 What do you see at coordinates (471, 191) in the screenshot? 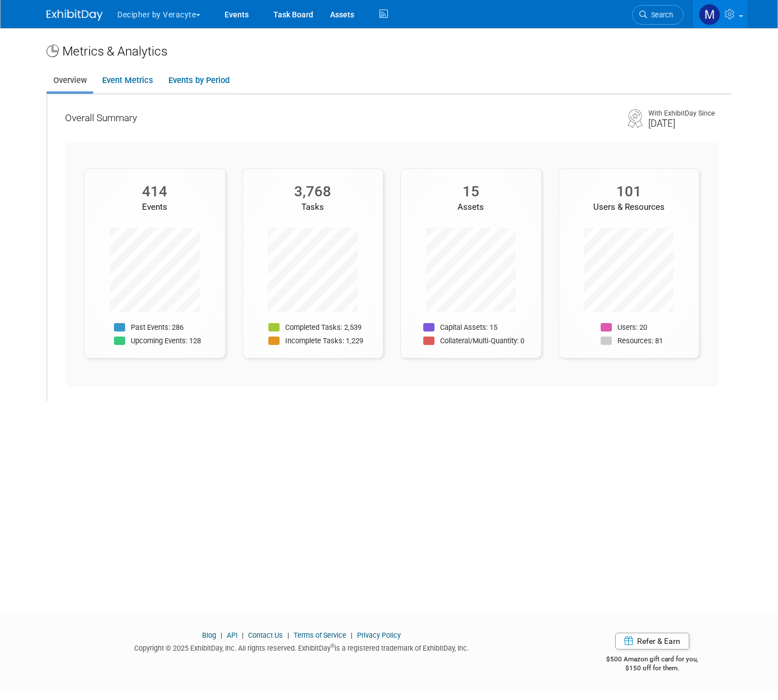
I see `div: 15` at bounding box center [471, 191].